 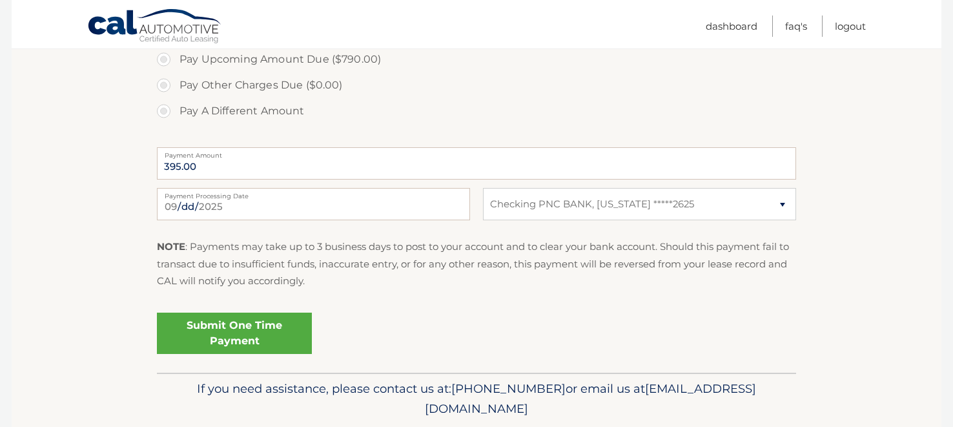 I want to click on a: FAQ's, so click(x=796, y=26).